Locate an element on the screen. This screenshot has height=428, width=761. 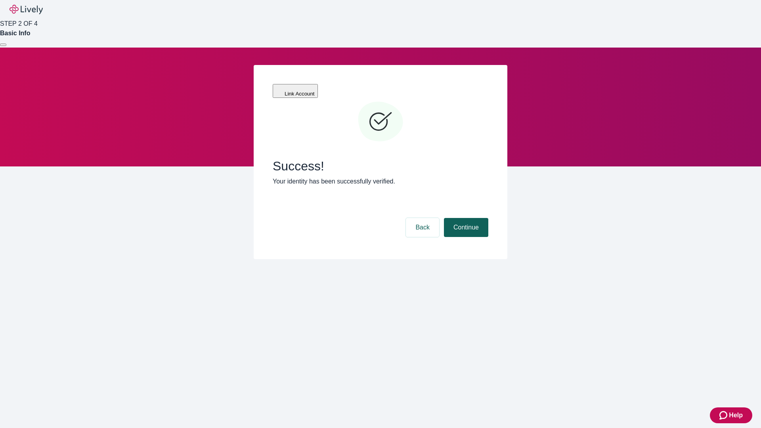
span: Success! is located at coordinates (381, 166).